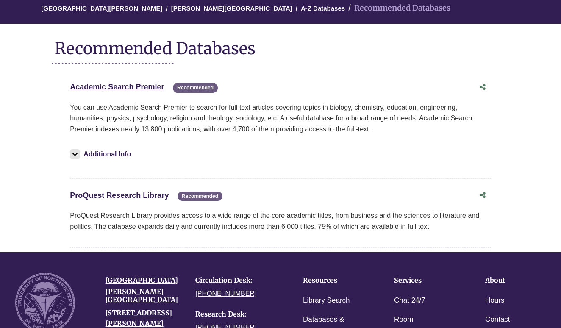  Describe the element at coordinates (512, 280) in the screenshot. I see `h4: About` at that location.